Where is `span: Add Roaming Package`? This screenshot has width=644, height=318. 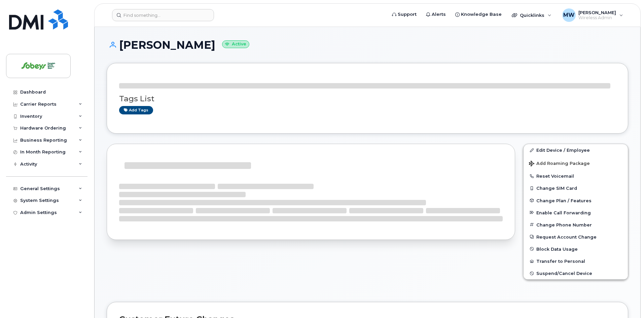
span: Add Roaming Package is located at coordinates (559, 164).